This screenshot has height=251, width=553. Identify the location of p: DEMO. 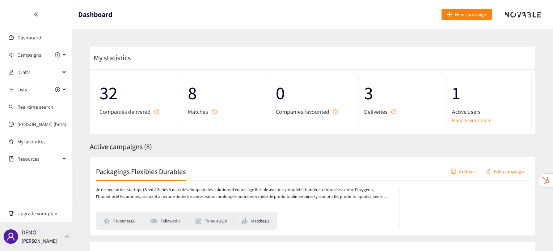
(29, 233).